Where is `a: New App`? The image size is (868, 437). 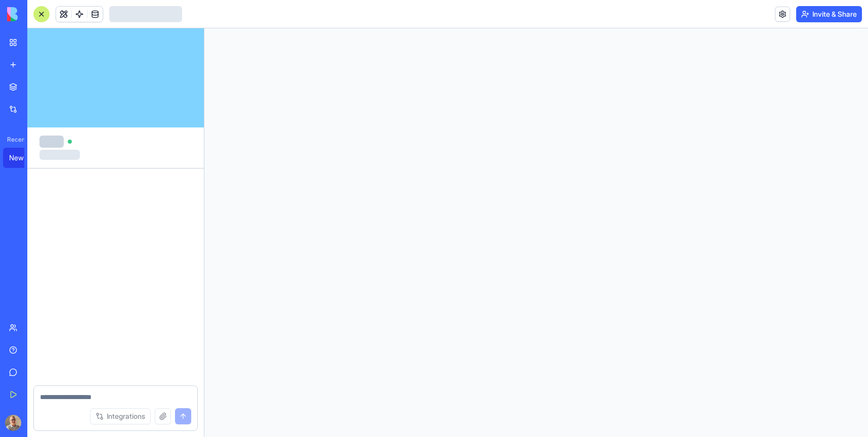 a: New App is located at coordinates (23, 158).